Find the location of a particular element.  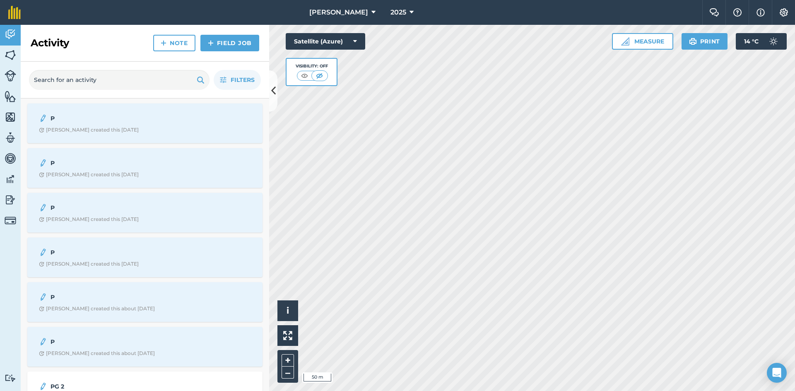

input: Search for an activity is located at coordinates (119, 80).